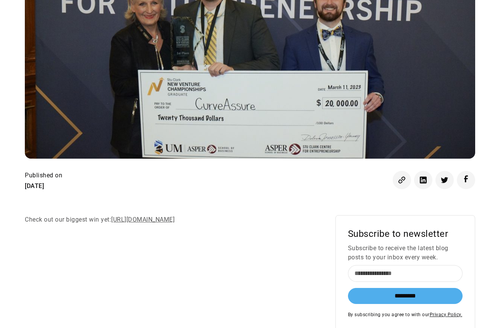 This screenshot has width=500, height=328. I want to click on p: Subscribe to receive the latest blog posts to your inbox every week., so click(405, 253).